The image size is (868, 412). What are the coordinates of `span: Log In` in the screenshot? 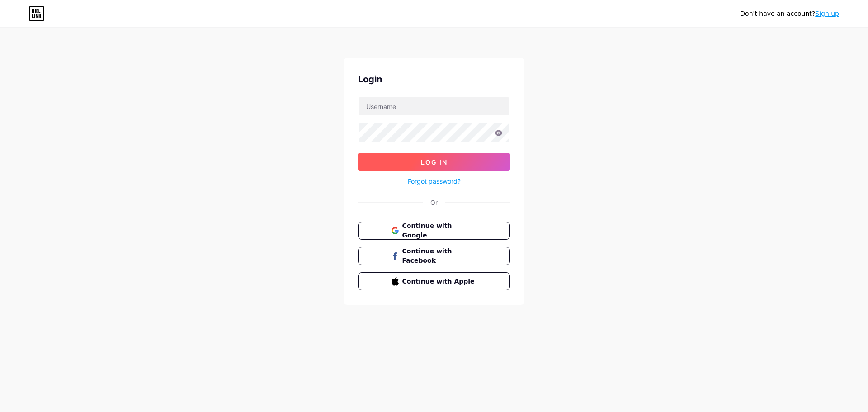 It's located at (434, 162).